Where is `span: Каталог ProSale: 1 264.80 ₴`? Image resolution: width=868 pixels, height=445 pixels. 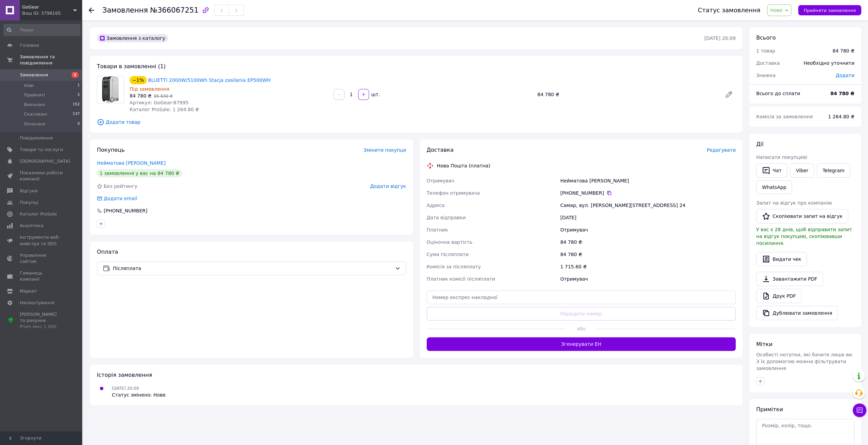 span: Каталог ProSale: 1 264.80 ₴ is located at coordinates (165, 109).